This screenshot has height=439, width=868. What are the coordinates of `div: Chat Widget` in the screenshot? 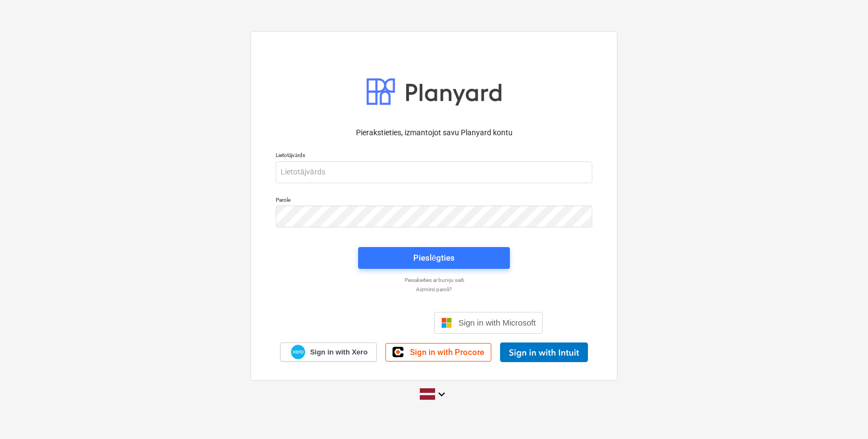 It's located at (840, 413).